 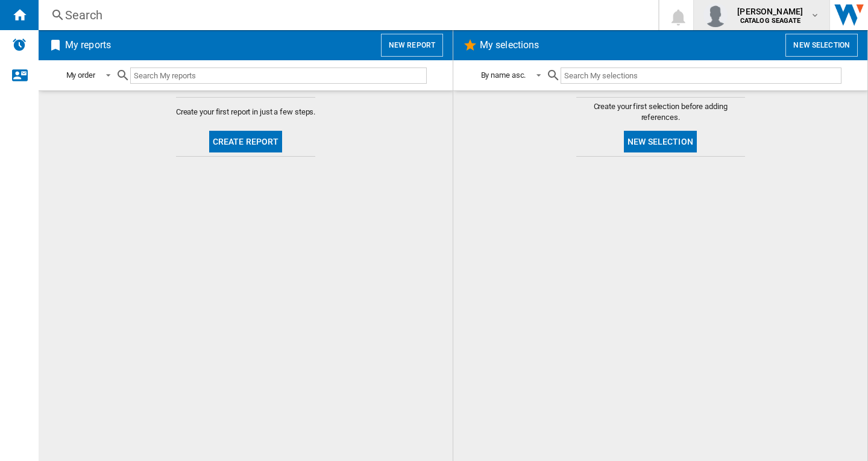 I want to click on img: alerts-logo.svg, so click(x=20, y=45).